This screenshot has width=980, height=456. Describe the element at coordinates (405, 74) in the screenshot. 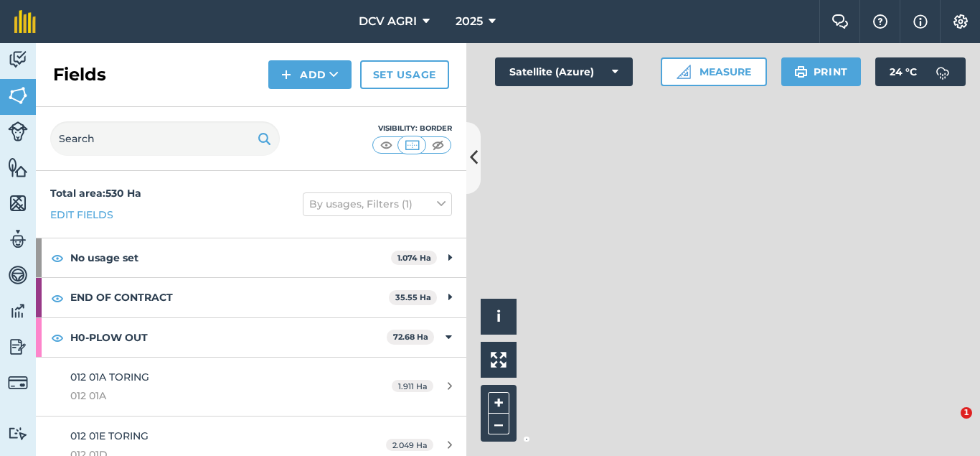

I see `a: Set usage` at that location.